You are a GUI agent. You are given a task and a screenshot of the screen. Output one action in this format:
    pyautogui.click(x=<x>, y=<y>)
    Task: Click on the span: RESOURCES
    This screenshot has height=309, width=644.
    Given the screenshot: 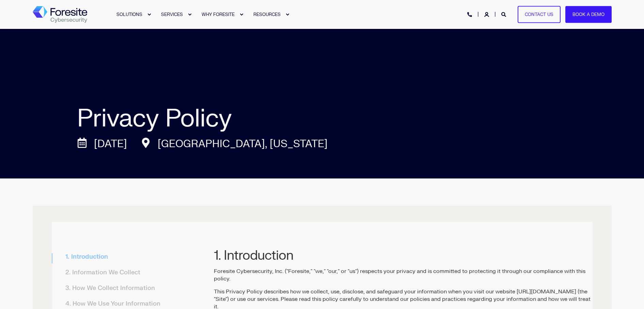 What is the action you would take?
    pyautogui.click(x=267, y=14)
    